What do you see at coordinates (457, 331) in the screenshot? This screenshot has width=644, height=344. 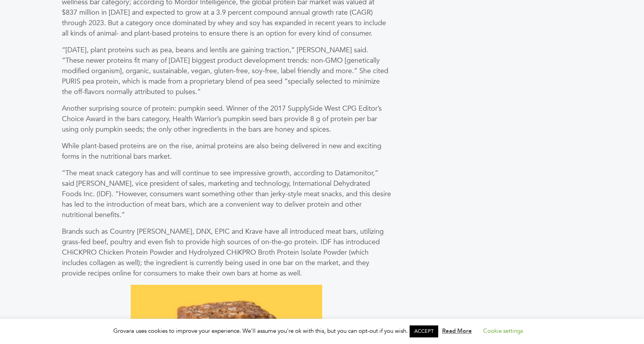 I see `a: Read More` at bounding box center [457, 331].